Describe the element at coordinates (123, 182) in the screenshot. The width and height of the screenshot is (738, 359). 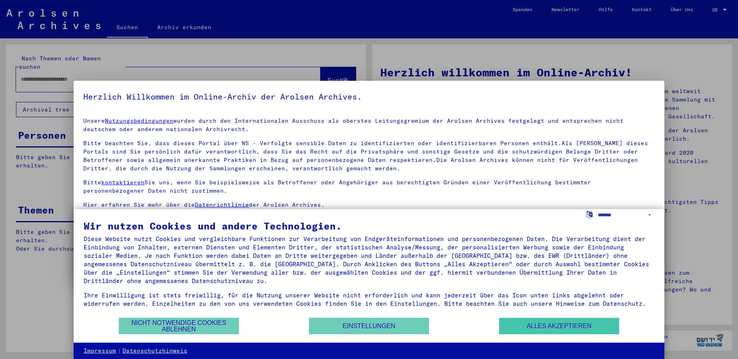
I see `a: kontaktieren` at that location.